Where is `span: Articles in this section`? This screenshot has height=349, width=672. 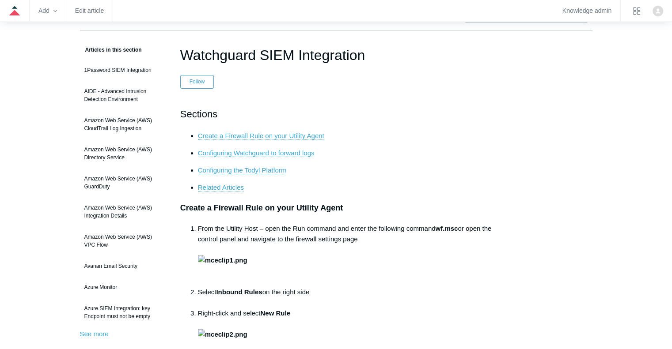
span: Articles in this section is located at coordinates (111, 50).